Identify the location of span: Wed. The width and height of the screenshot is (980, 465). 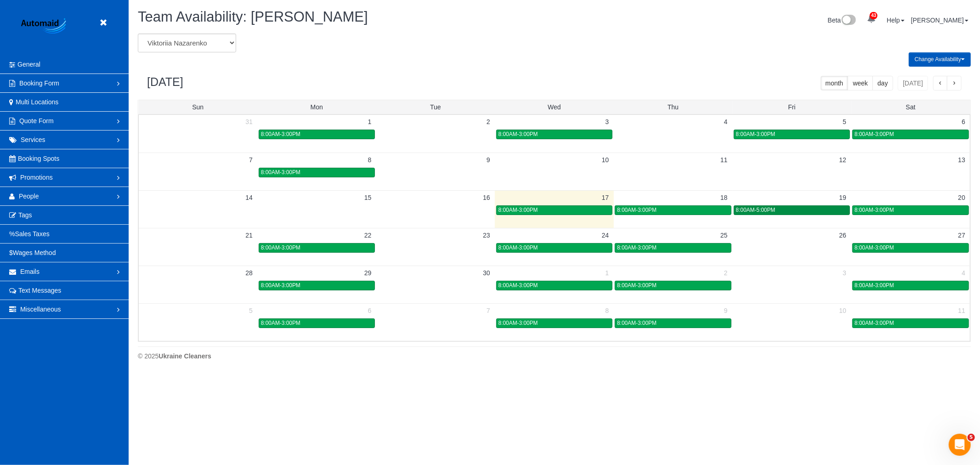
(554, 107).